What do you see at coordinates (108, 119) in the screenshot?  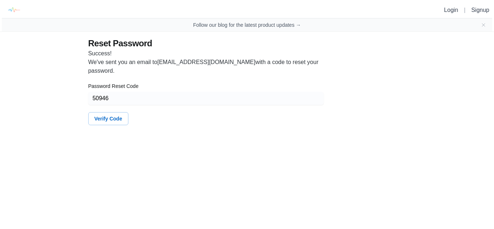 I see `button: Verify Code` at bounding box center [108, 119].